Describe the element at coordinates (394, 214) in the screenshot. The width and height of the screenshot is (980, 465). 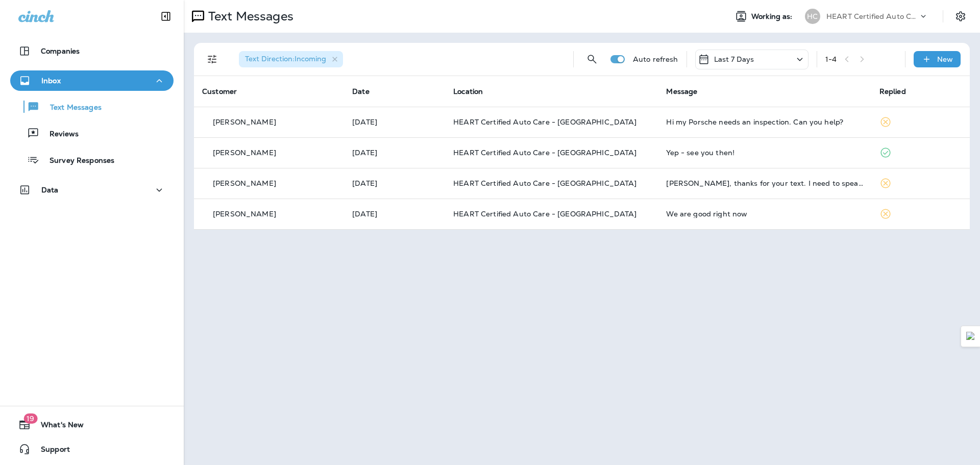
I see `p: Sep 29, 2025 09:26 AM` at that location.